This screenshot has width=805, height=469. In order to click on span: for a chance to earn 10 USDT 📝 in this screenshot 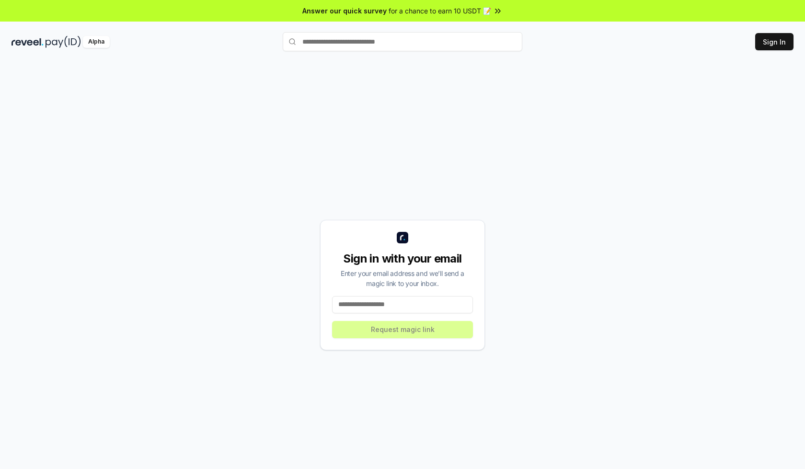, I will do `click(440, 11)`.